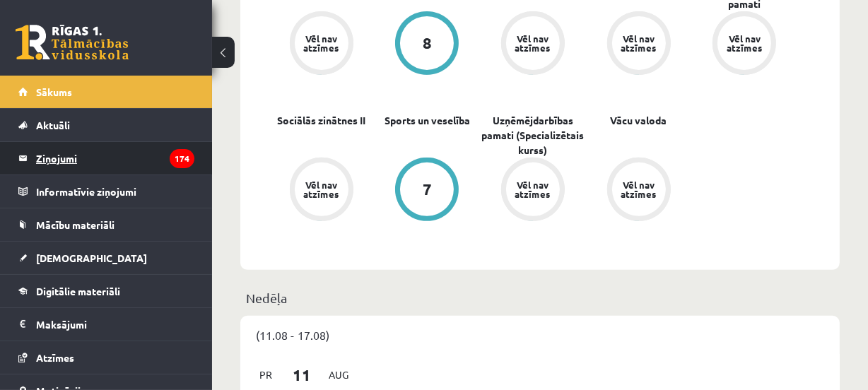 Image resolution: width=868 pixels, height=390 pixels. I want to click on a: Sports un veselība, so click(427, 120).